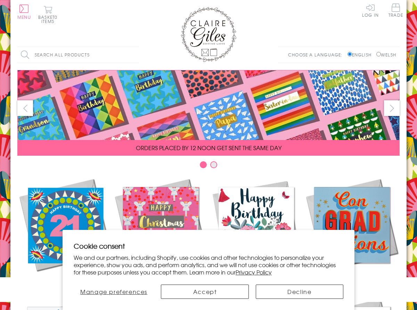  Describe the element at coordinates (24, 17) in the screenshot. I see `span: Menu` at that location.